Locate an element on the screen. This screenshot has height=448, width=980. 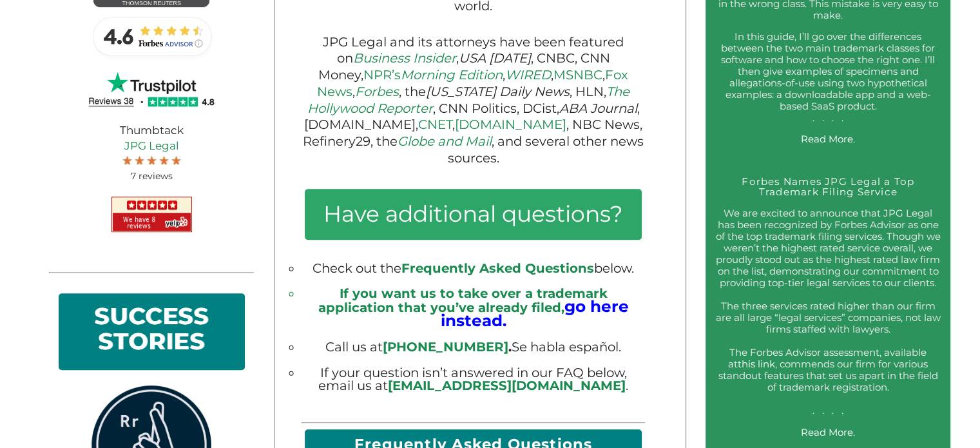
img: JPG Legal is located at coordinates (151, 214).